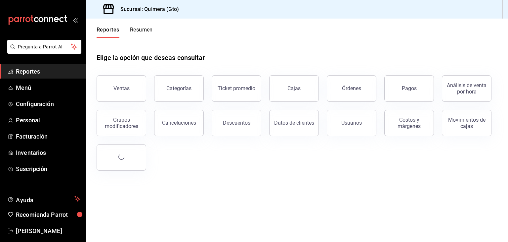  What do you see at coordinates (352, 123) in the screenshot?
I see `button: Usuarios` at bounding box center [352, 123].